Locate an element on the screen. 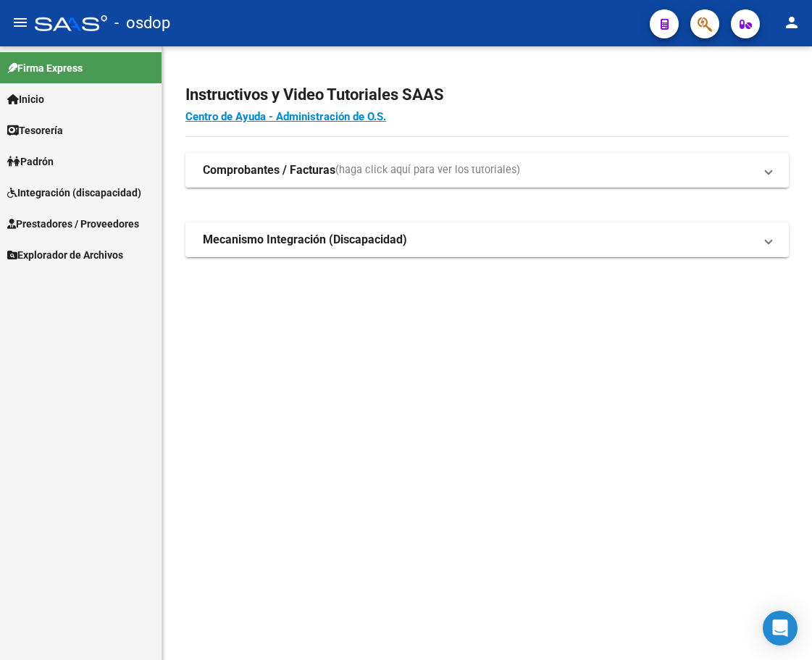 This screenshot has height=660, width=812. span: Padrón is located at coordinates (31, 161).